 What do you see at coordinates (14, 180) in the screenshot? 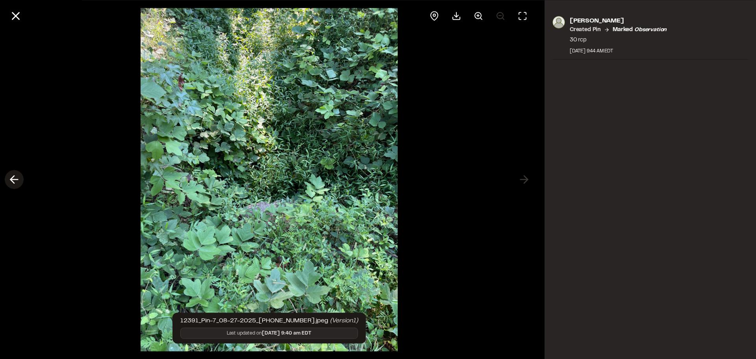
I see `button: Previous photo` at bounding box center [14, 180].